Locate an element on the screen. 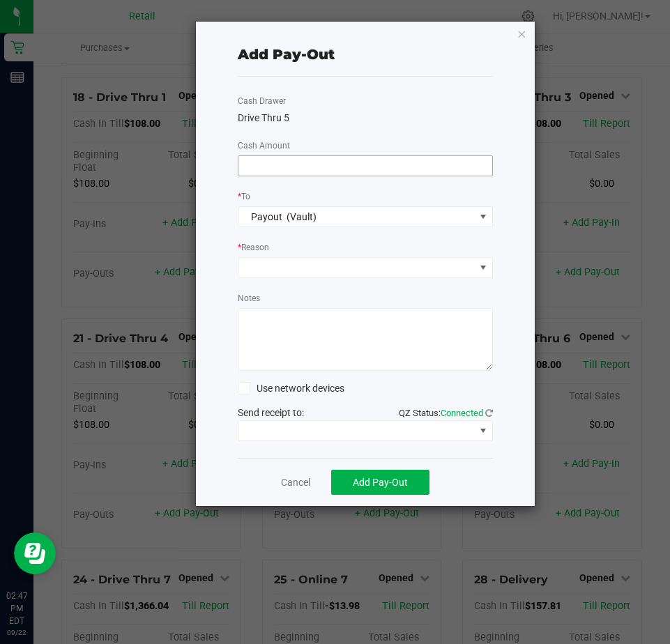  label: Cash Drawer is located at coordinates (261, 101).